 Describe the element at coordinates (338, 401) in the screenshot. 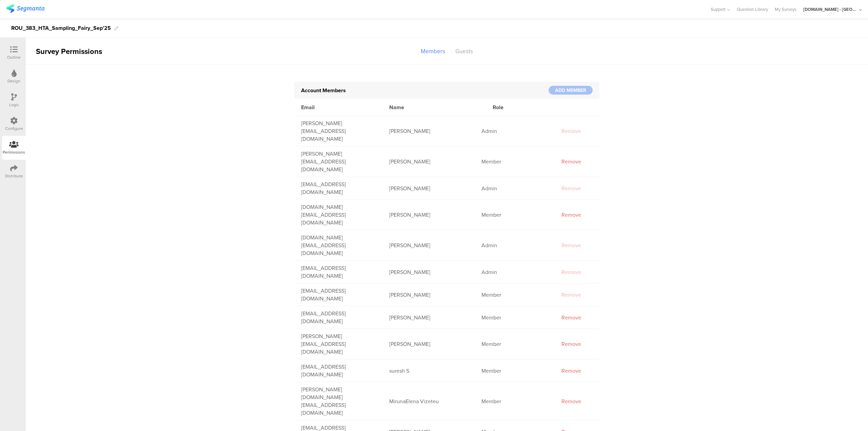

I see `div: vizeteu.me@pg.com` at that location.